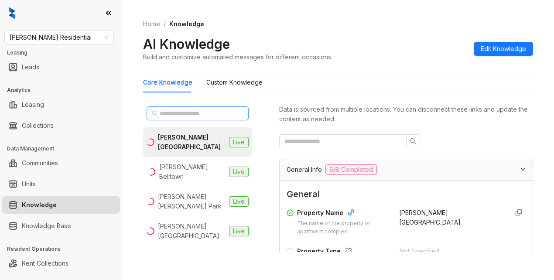  Describe the element at coordinates (351, 170) in the screenshot. I see `span: 6/8 Completed` at that location.